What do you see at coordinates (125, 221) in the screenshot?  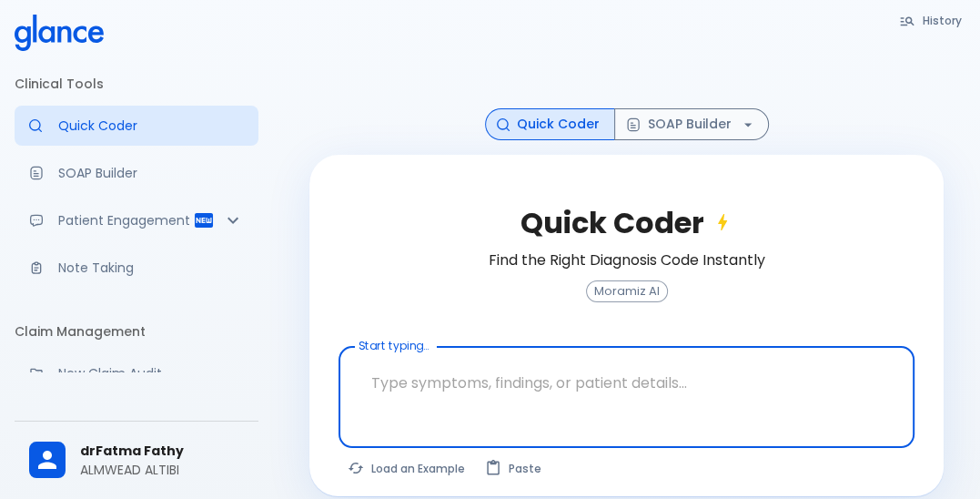 I see `p: Patient Engagement` at bounding box center [125, 221].